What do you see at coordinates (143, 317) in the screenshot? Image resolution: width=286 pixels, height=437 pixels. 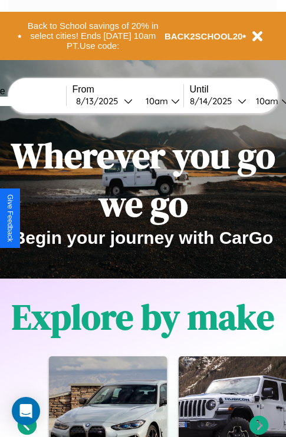 I see `h1: Explore by make` at bounding box center [143, 317].